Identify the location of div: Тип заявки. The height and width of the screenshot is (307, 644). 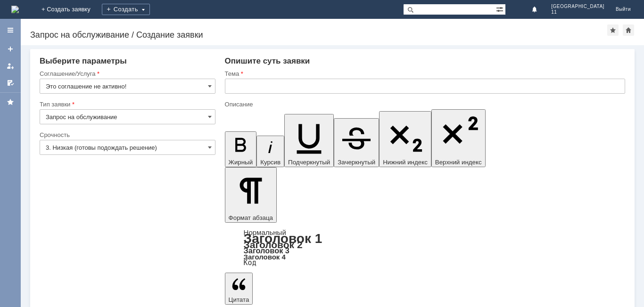
(126, 104).